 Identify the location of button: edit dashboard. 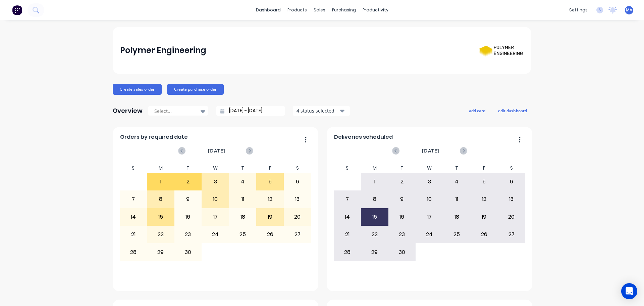
(512, 110).